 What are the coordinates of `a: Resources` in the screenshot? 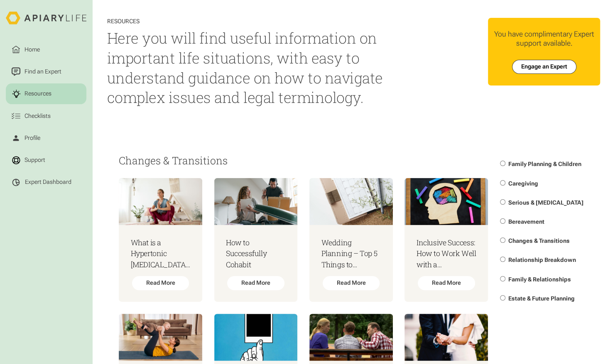 It's located at (46, 94).